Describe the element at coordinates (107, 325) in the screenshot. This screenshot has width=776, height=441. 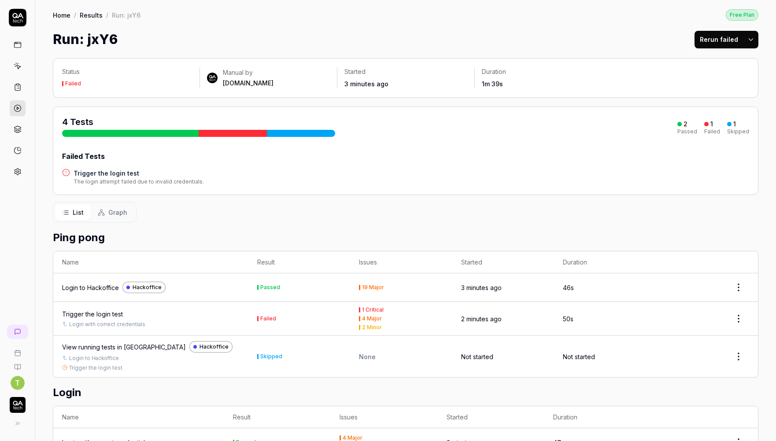
I see `a: Login with correct credentials` at that location.